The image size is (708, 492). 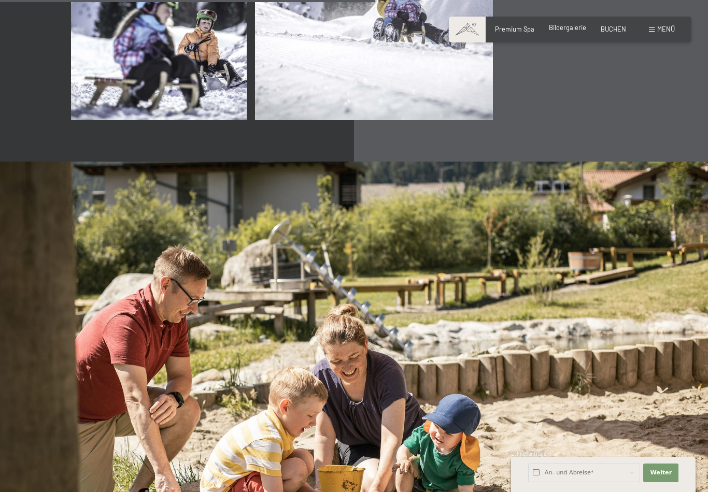 I want to click on span: Schnellanfrage, so click(x=529, y=454).